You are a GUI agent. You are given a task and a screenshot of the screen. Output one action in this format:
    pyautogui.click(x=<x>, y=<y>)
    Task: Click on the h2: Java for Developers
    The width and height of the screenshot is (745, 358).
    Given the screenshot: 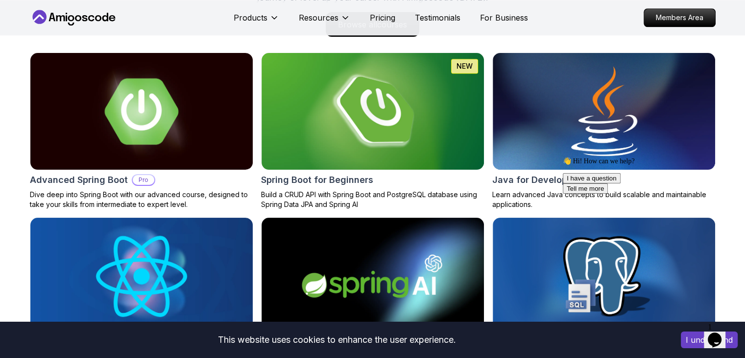 What is the action you would take?
    pyautogui.click(x=537, y=180)
    